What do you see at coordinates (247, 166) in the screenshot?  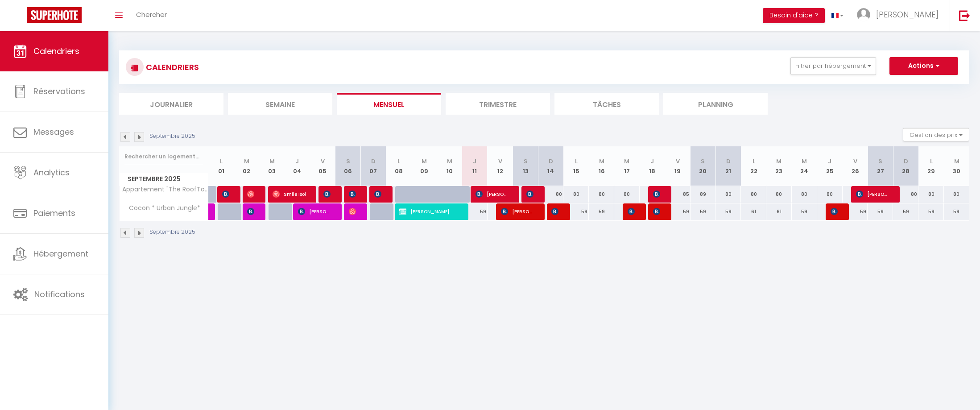 I see `th: 02` at bounding box center [247, 166].